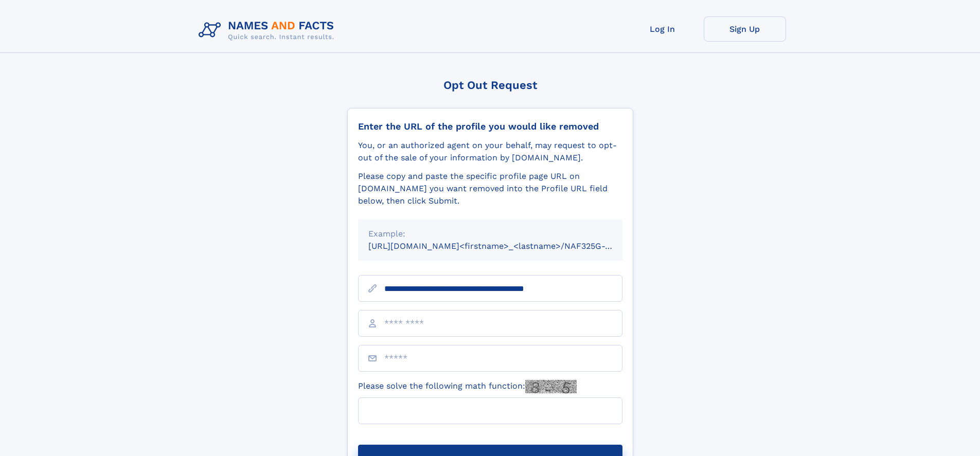 The width and height of the screenshot is (980, 456). What do you see at coordinates (745, 29) in the screenshot?
I see `a: Sign Up` at bounding box center [745, 29].